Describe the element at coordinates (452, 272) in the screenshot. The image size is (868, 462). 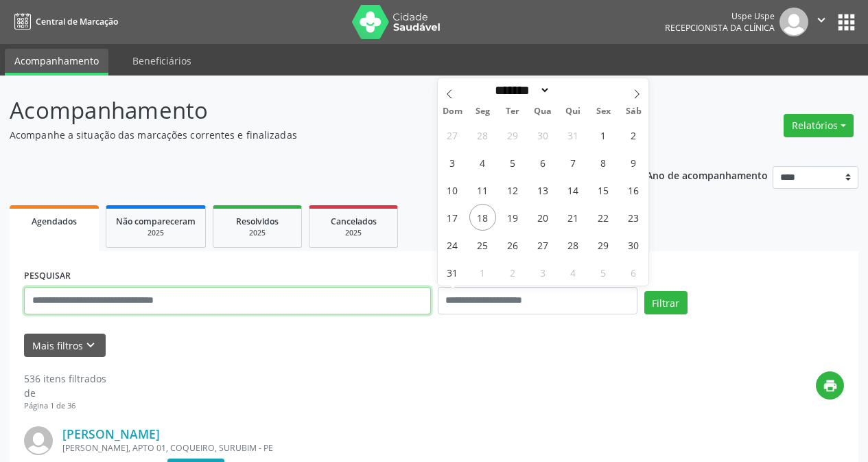
I see `span: Agosto 31, 2025` at that location.